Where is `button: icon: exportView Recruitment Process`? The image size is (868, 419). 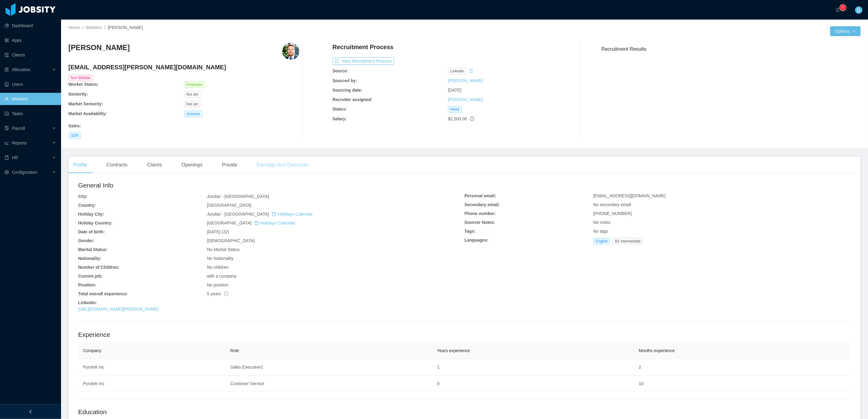 button: icon: exportView Recruitment Process is located at coordinates (363, 61).